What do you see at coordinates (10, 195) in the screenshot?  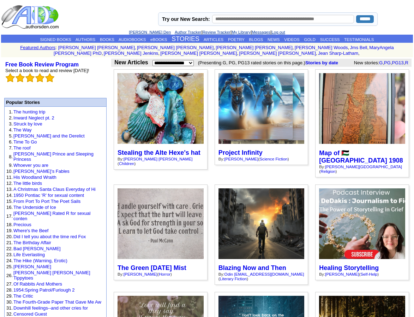 I see `font: 14.` at bounding box center [10, 195].